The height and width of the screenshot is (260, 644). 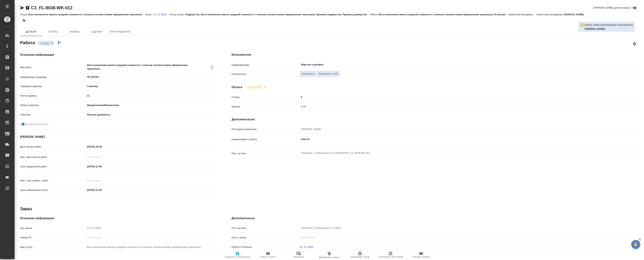 What do you see at coordinates (149, 15) in the screenshot?
I see `p: Заказ:` at bounding box center [149, 15].